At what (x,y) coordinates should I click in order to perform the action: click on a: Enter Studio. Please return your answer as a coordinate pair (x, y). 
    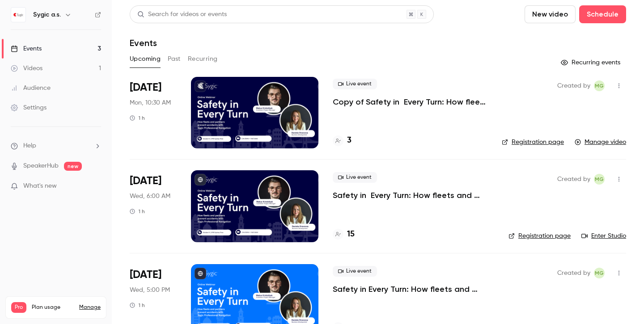
    Looking at the image, I should click on (603, 236).